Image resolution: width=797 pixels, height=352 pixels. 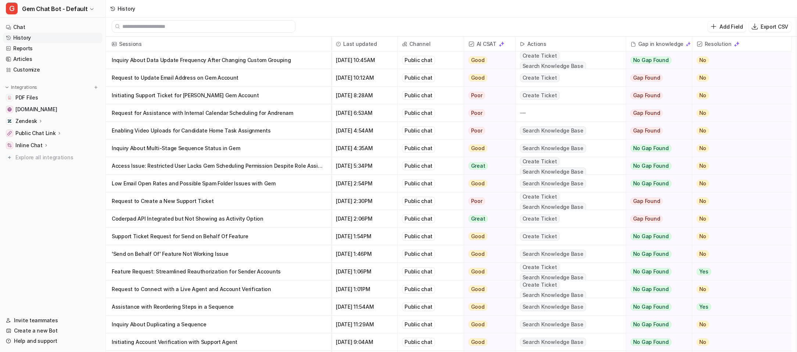 I want to click on p: Low Email Open Rates and Possible Spam Folder Issues with Gem, so click(x=218, y=184).